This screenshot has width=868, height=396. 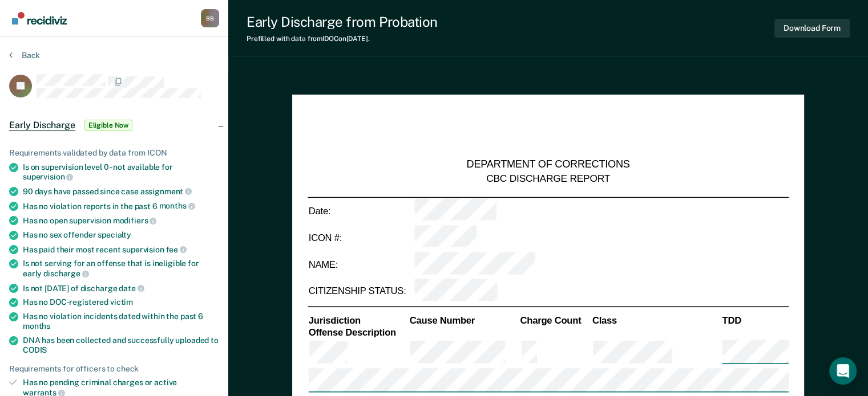 What do you see at coordinates (464, 321) in the screenshot?
I see `th: Cause Number` at bounding box center [464, 321].